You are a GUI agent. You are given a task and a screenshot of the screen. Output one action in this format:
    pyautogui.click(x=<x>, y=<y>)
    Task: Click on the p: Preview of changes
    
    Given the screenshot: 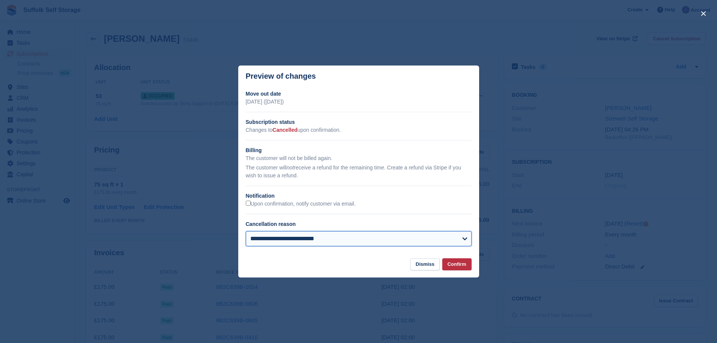 What is the action you would take?
    pyautogui.click(x=281, y=76)
    